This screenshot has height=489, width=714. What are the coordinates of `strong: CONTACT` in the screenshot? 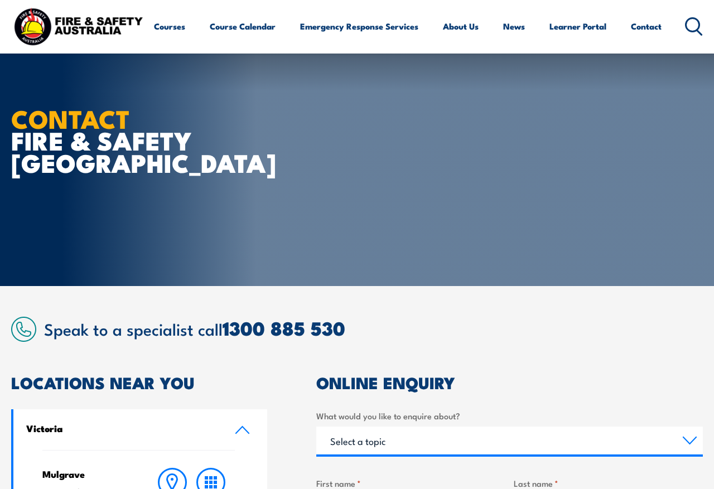 It's located at (70, 118).